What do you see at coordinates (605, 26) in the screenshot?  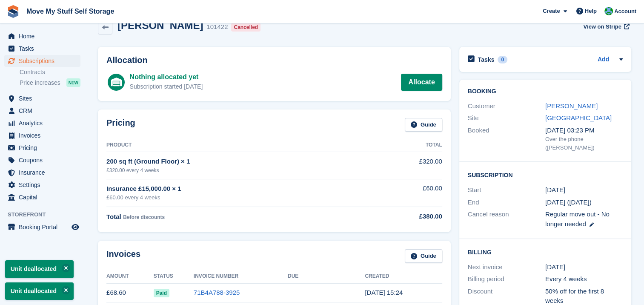 I see `a: View on Stripe` at bounding box center [605, 26].